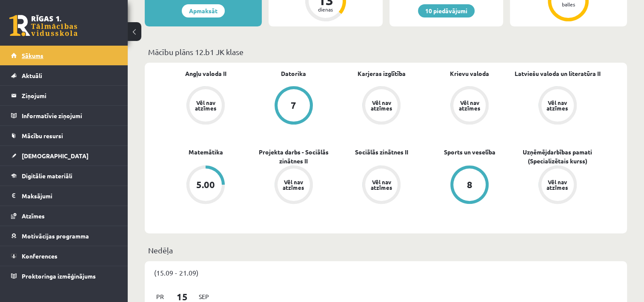  What do you see at coordinates (59, 276) in the screenshot?
I see `span: Proktoringa izmēģinājums` at bounding box center [59, 276].